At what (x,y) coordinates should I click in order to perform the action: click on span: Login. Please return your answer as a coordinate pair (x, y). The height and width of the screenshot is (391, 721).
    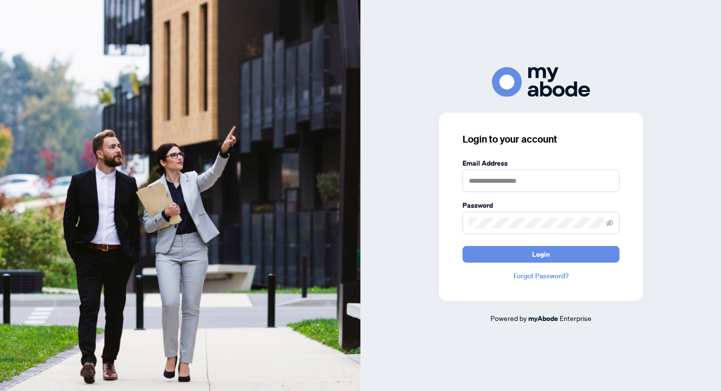
    Looking at the image, I should click on (541, 255).